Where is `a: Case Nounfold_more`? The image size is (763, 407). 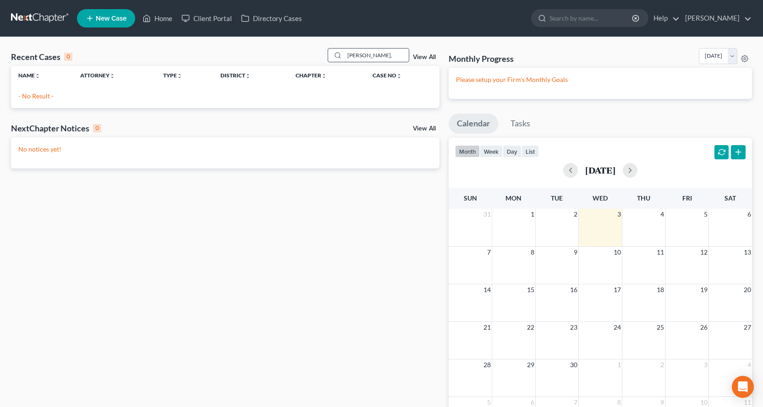 a: Case Nounfold_more is located at coordinates (387, 75).